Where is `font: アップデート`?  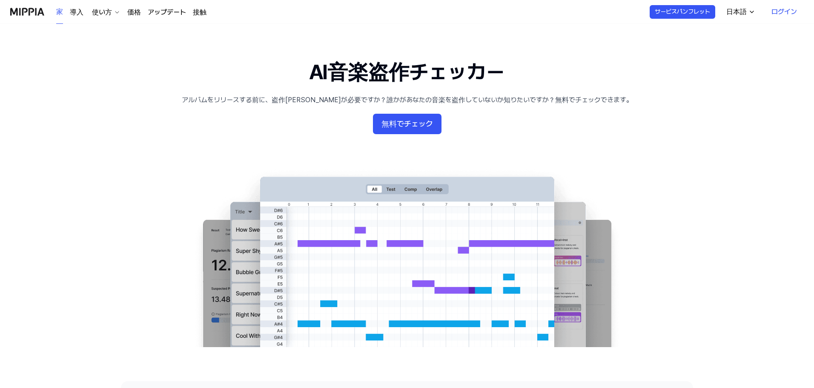
font: アップデート is located at coordinates (167, 12).